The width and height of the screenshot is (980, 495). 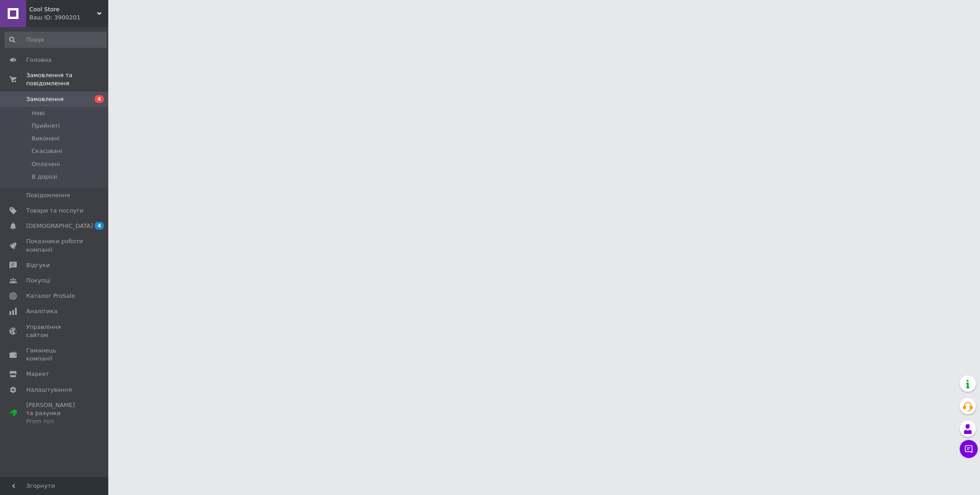 I want to click on span: Товари та послуги, so click(x=54, y=211).